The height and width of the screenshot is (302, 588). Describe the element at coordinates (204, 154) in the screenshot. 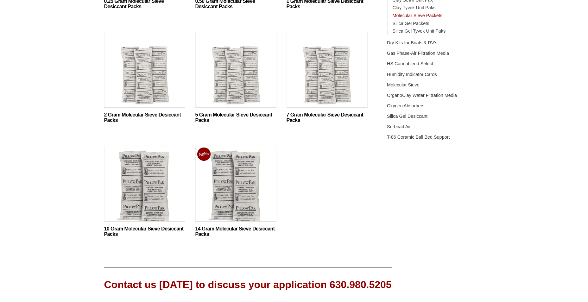

I see `span: Sale!` at that location.